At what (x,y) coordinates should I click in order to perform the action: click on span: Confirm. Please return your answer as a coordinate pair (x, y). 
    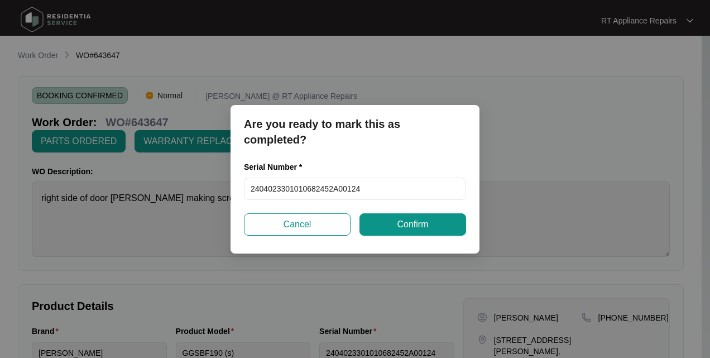
    Looking at the image, I should click on (412, 224).